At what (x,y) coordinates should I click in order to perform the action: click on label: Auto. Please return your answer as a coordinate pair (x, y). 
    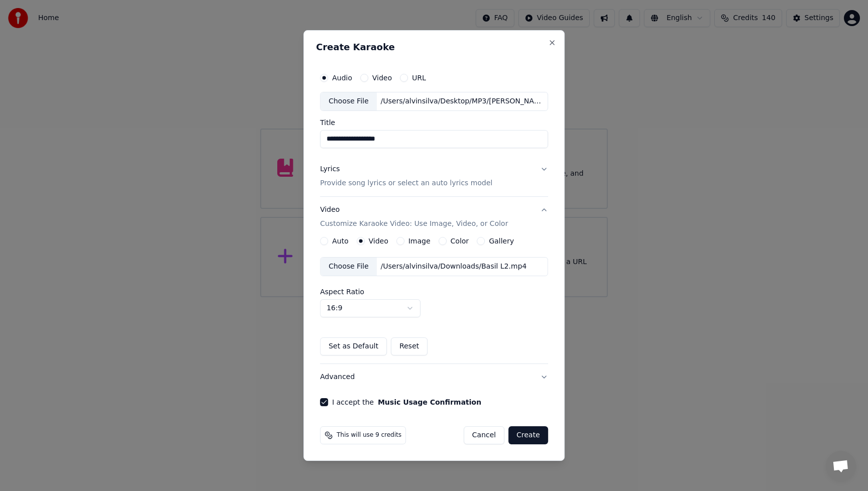
    Looking at the image, I should click on (340, 241).